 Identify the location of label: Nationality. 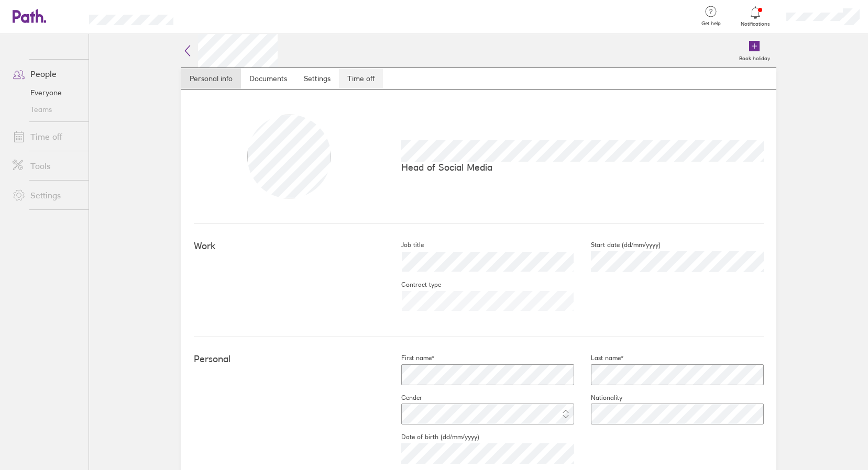
(598, 398).